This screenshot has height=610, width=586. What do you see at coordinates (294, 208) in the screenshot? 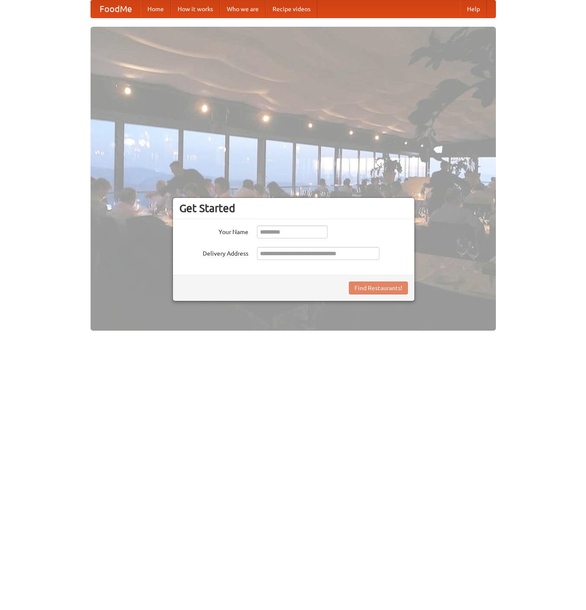
I see `h3: Get Started` at bounding box center [294, 208].